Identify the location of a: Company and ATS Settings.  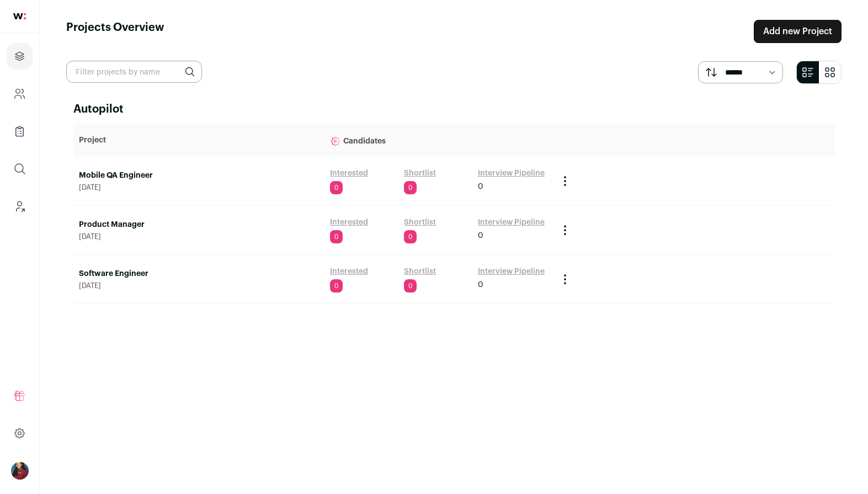
(19, 94).